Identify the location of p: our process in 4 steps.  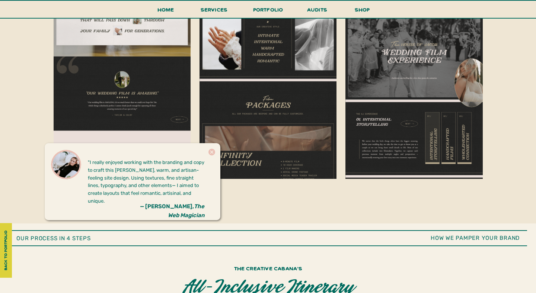
(112, 239).